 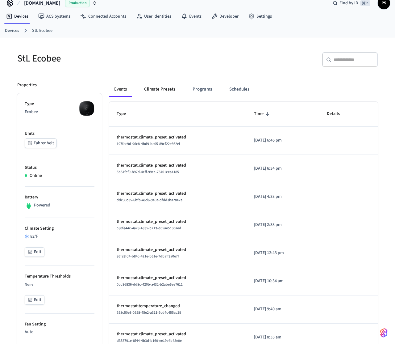 I want to click on span: 5b54fcf9-b97d-4cff-99cc-73401cea4185, so click(x=148, y=172).